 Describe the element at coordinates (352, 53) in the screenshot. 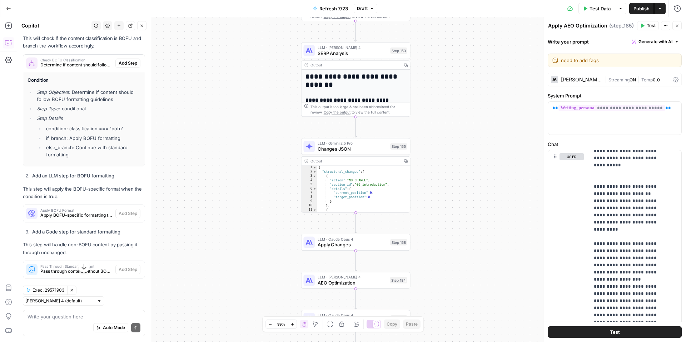

I see `span: SERP Analysis` at that location.